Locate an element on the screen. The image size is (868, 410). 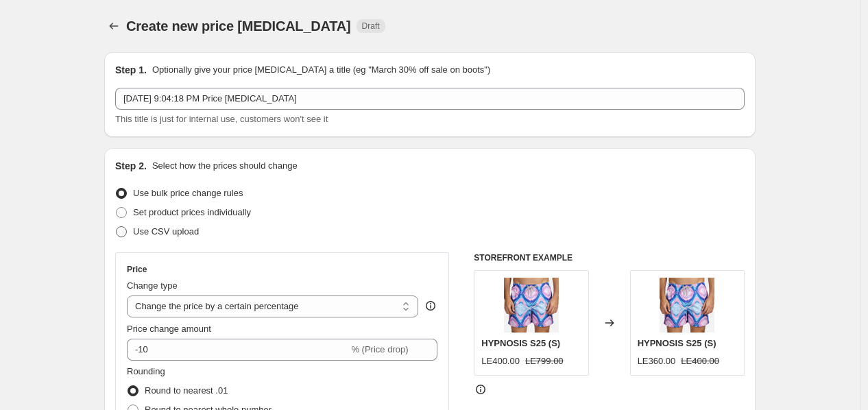
span: LE799.00 is located at coordinates (545, 361).